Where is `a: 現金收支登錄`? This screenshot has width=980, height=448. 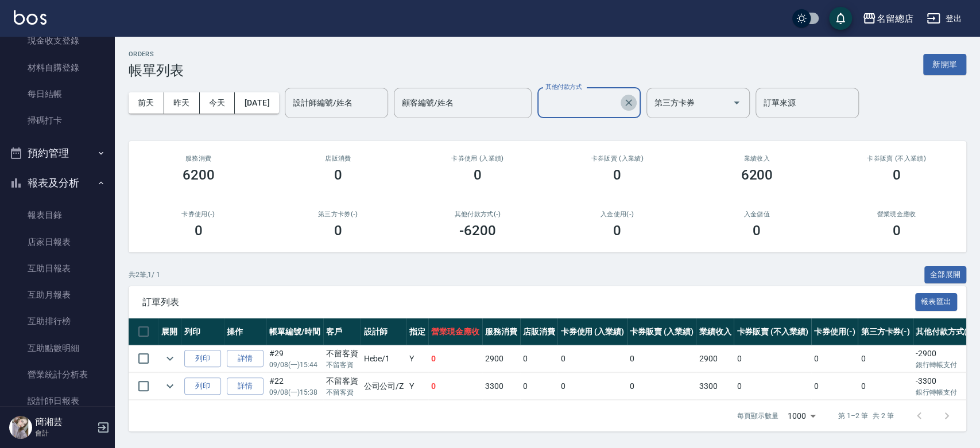
a: 現金收支登錄 is located at coordinates (57, 41).